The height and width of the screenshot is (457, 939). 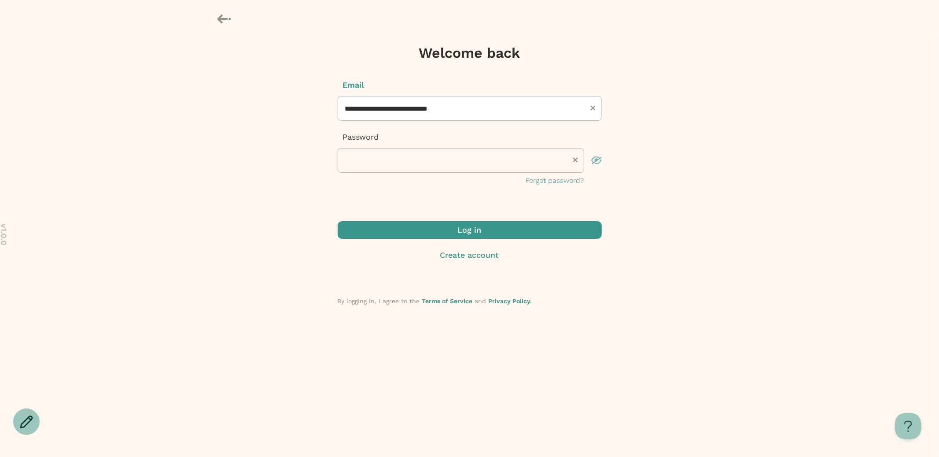 What do you see at coordinates (555, 181) in the screenshot?
I see `p: Forgot password?` at bounding box center [555, 181].